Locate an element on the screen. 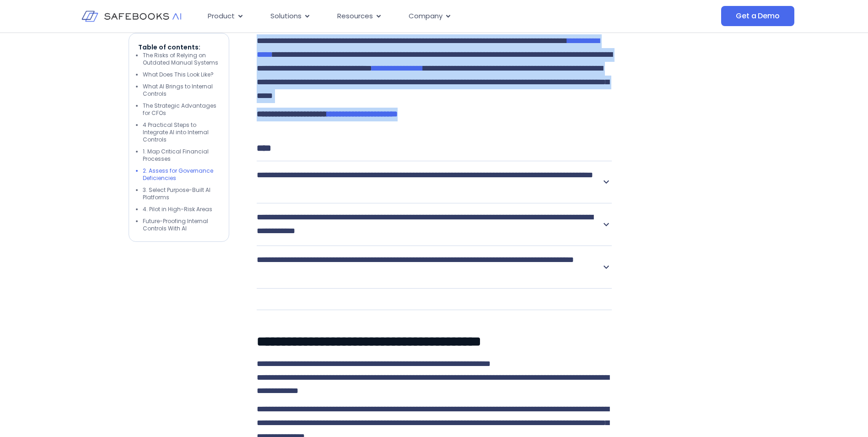  li: What Does This Look Like? is located at coordinates (181, 75).